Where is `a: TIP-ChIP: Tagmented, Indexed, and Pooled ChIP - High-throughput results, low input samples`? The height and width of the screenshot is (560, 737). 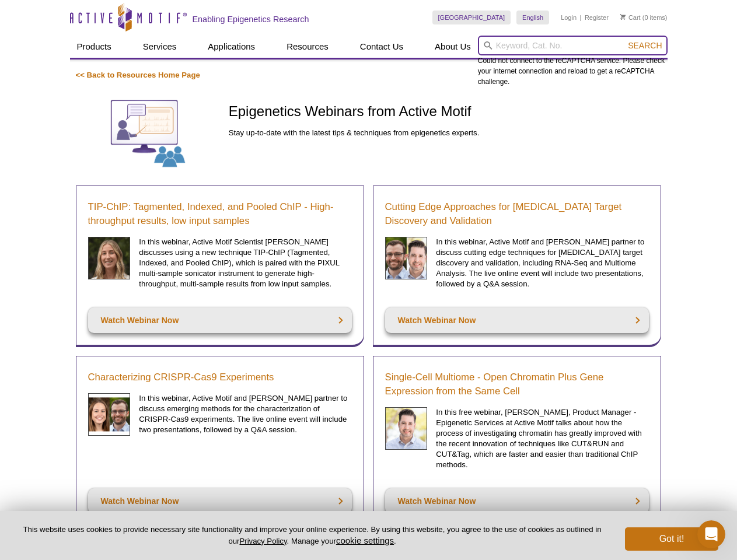
a: TIP-ChIP: Tagmented, Indexed, and Pooled ChIP - High-throughput results, low input samples is located at coordinates (220, 214).